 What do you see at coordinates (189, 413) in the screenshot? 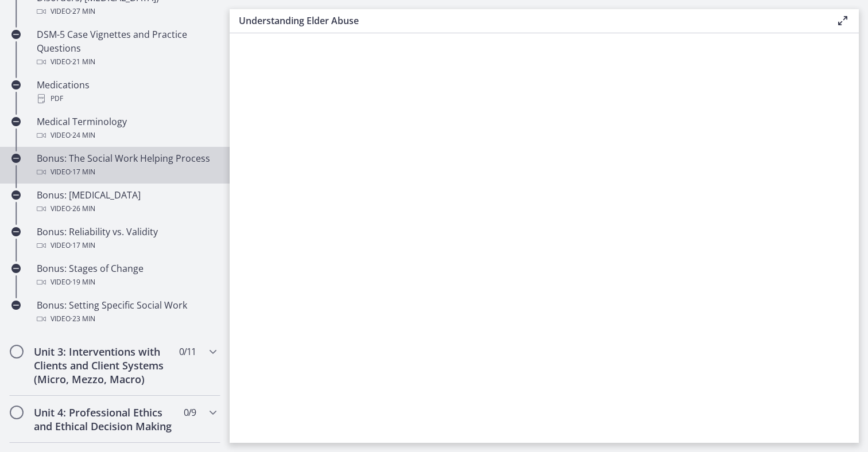
I see `span: 0 / 9` at bounding box center [189, 413].